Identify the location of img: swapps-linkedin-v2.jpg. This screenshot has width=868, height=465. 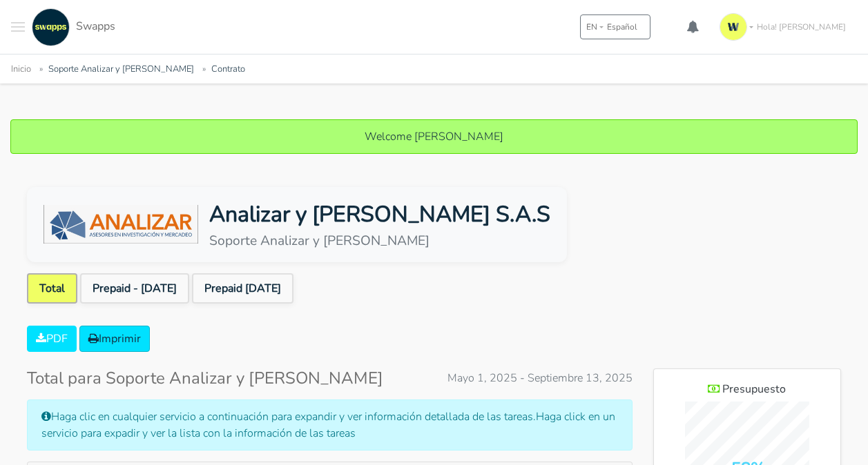
(50, 27).